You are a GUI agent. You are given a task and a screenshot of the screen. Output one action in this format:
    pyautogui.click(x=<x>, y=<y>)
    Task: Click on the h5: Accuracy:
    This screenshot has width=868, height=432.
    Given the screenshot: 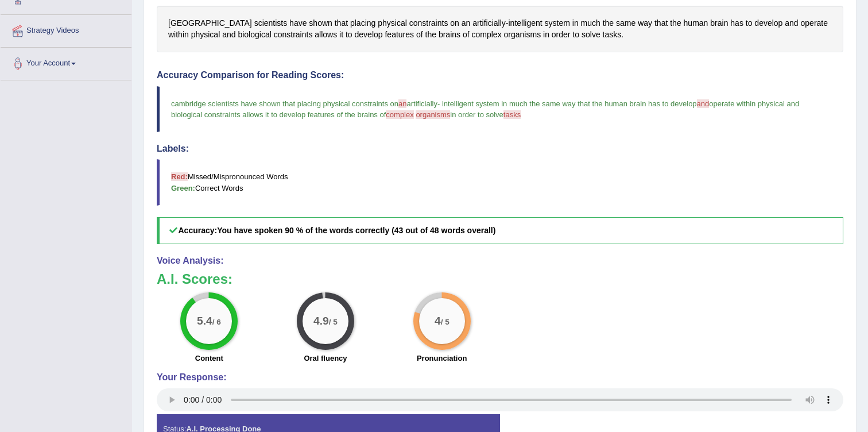 What is the action you would take?
    pyautogui.click(x=500, y=231)
    